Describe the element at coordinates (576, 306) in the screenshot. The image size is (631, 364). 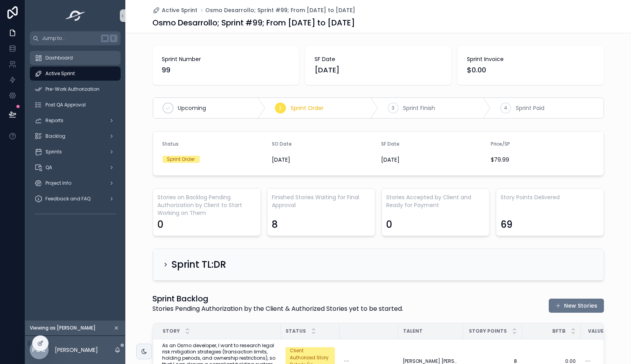
I see `button: New Stories` at that location.